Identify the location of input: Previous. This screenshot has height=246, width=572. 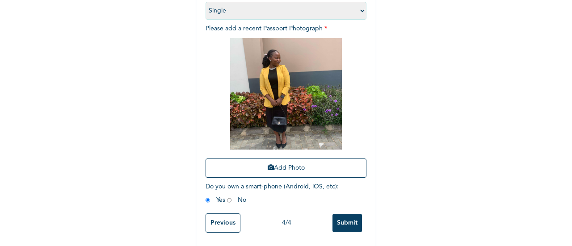
(223, 223).